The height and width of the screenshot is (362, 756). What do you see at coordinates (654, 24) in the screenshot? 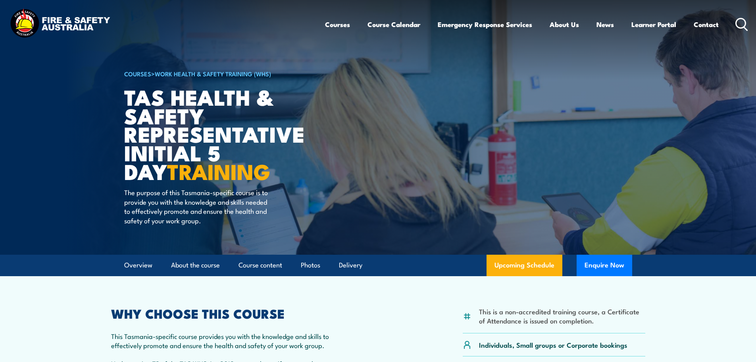
I see `a: Learner Portal` at bounding box center [654, 24].